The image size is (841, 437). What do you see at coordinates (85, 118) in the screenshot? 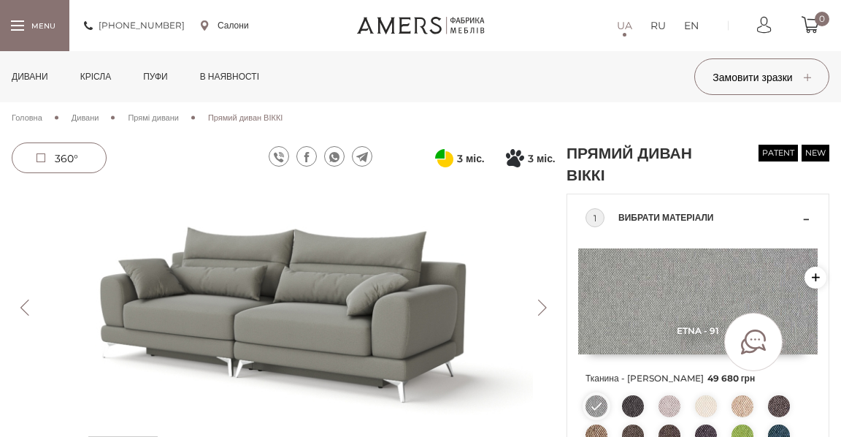
I see `span: Дивани` at bounding box center [85, 118].